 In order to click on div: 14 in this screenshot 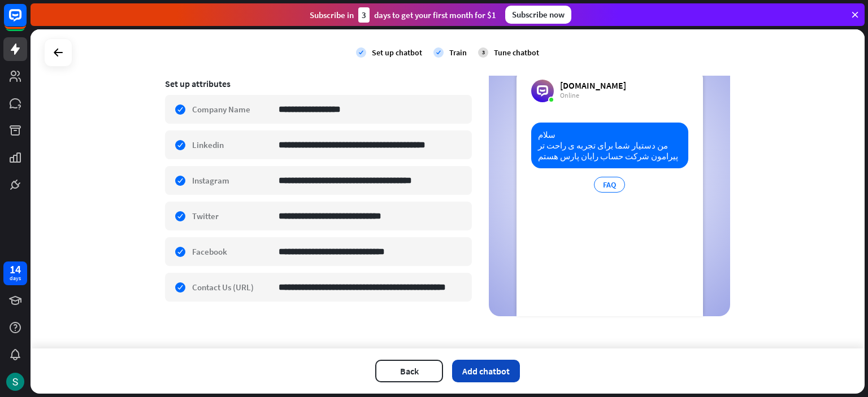, I will do `click(15, 269)`.